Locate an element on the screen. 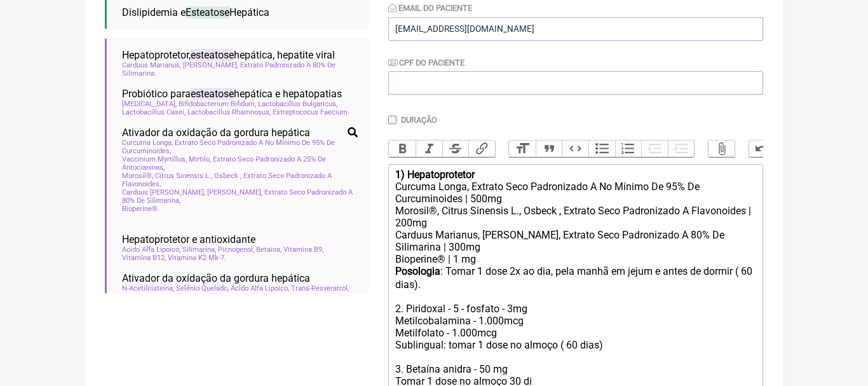  button: Numbers is located at coordinates (629, 149).